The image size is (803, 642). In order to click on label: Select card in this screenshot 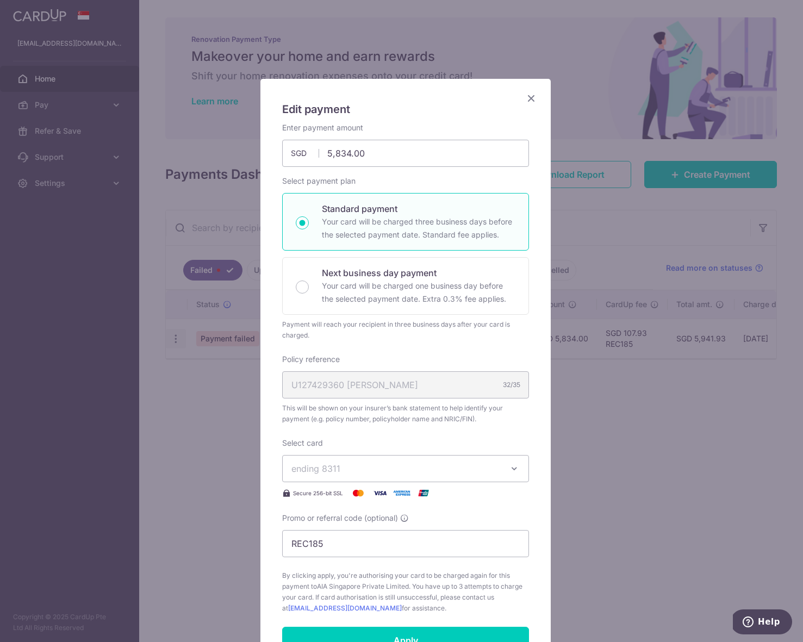, I will do `click(302, 443)`.